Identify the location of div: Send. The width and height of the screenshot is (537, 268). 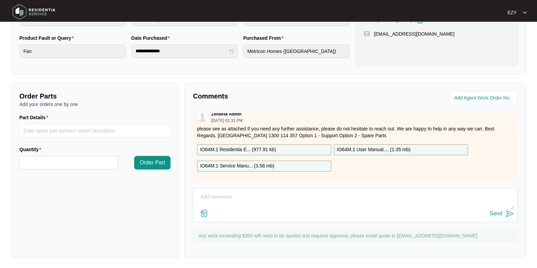
(496, 214).